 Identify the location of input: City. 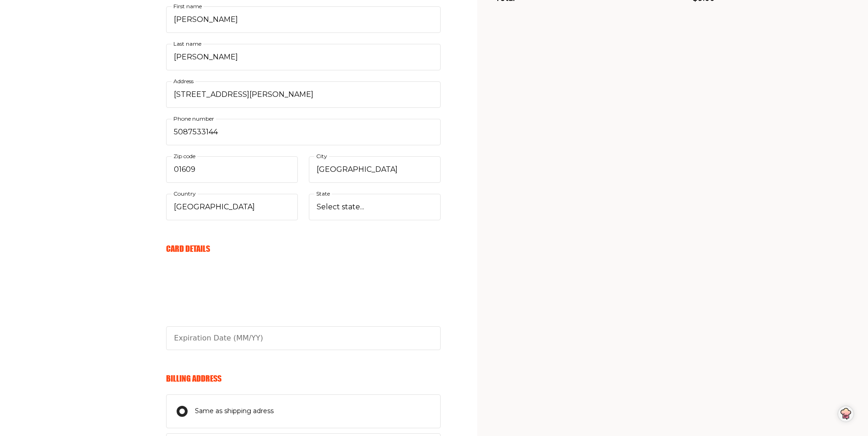
(375, 170).